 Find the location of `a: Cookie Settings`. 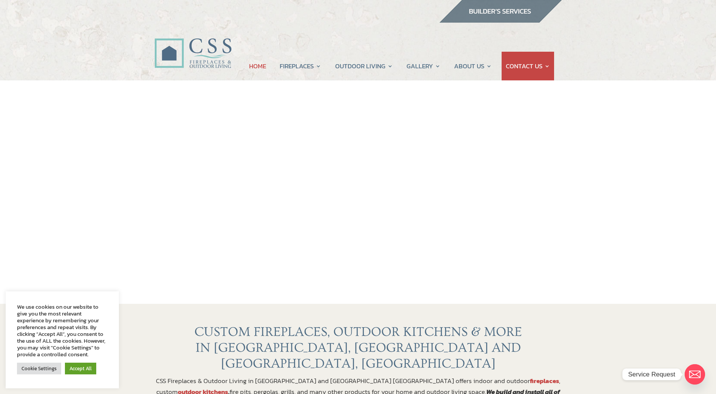

a: Cookie Settings is located at coordinates (39, 368).